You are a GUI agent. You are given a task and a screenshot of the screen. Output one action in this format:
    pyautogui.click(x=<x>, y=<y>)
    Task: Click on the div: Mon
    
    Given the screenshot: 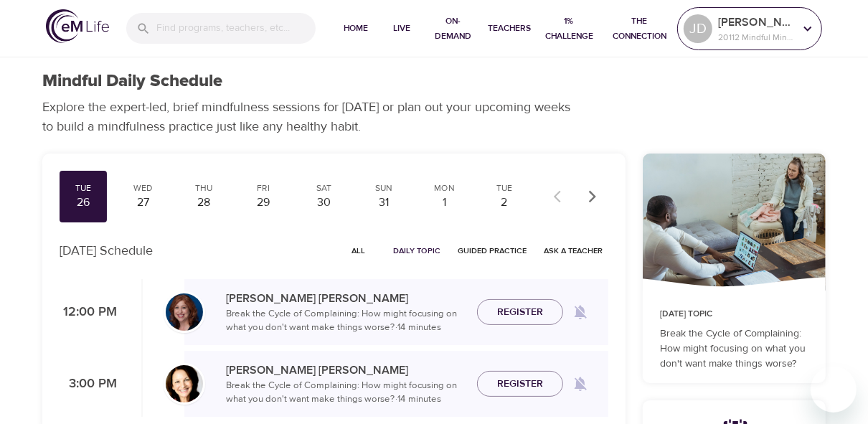 What is the action you would take?
    pyautogui.click(x=444, y=188)
    